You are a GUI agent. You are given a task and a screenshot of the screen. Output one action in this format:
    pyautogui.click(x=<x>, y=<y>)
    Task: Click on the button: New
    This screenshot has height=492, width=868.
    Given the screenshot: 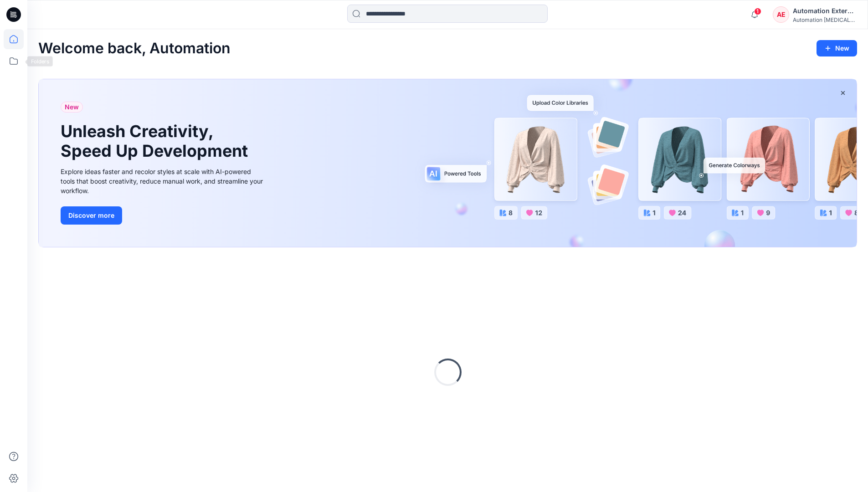 What is the action you would take?
    pyautogui.click(x=836, y=48)
    